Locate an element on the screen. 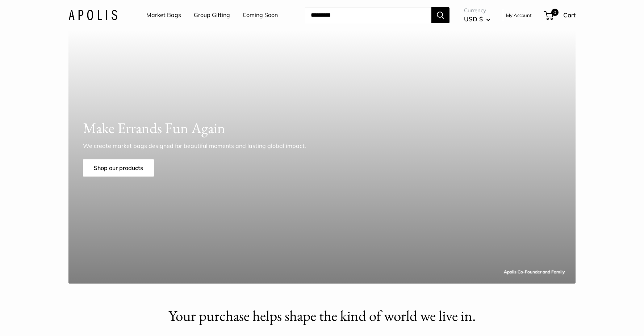 This screenshot has width=644, height=336. button: USD $ is located at coordinates (477, 19).